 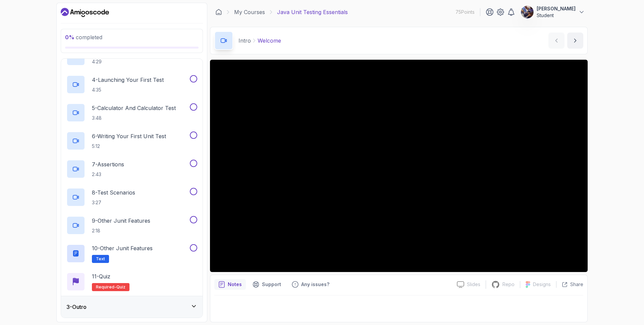 What do you see at coordinates (128, 80) in the screenshot?
I see `p: 4 - Launching Your First Test` at bounding box center [128, 80].